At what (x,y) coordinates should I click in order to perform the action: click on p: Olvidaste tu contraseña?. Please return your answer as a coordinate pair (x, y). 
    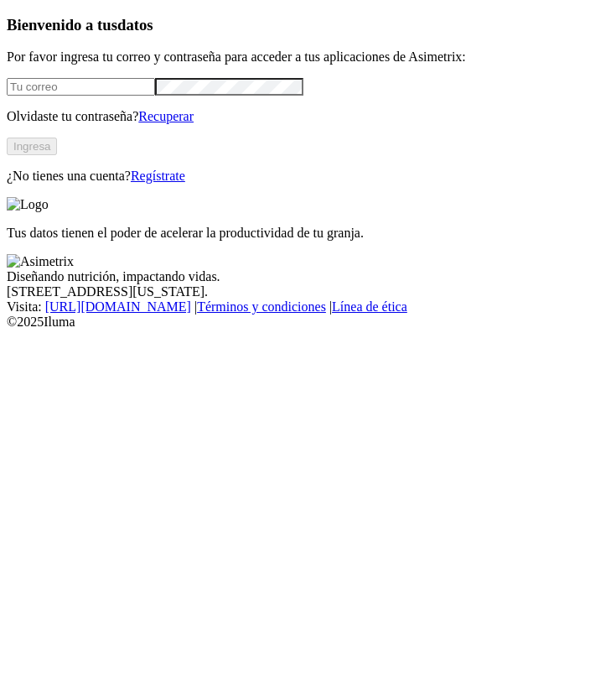
    Looking at the image, I should click on (308, 117).